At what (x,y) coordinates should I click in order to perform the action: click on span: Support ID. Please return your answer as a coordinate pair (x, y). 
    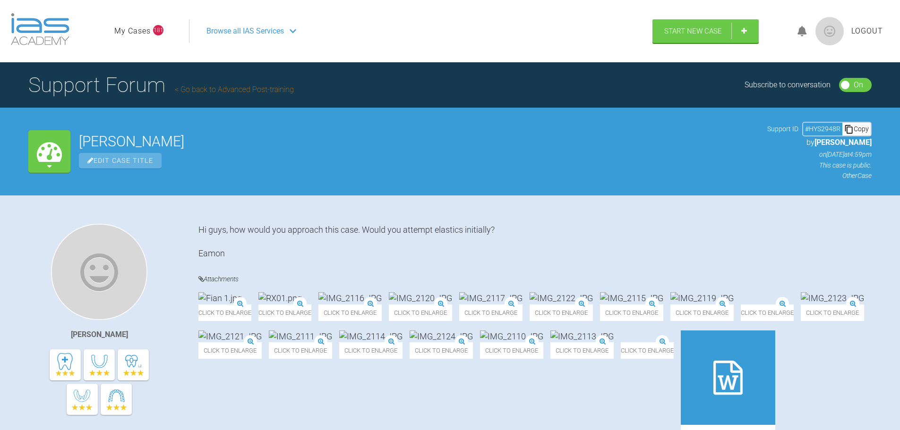
    Looking at the image, I should click on (783, 129).